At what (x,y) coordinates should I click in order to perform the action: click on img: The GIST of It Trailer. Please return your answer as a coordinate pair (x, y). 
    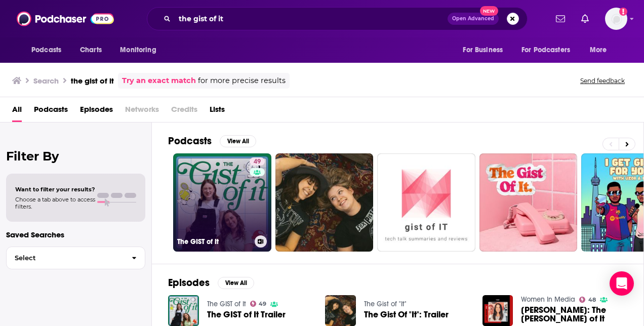
    Looking at the image, I should click on (183, 310).